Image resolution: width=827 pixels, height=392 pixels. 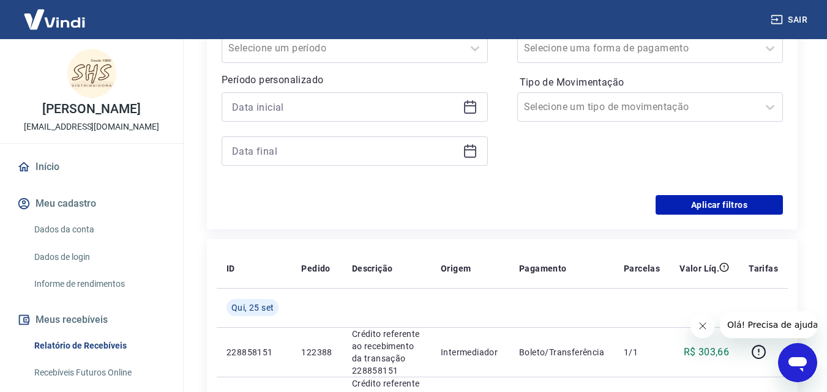 I want to click on p: Período personalizado, so click(x=355, y=80).